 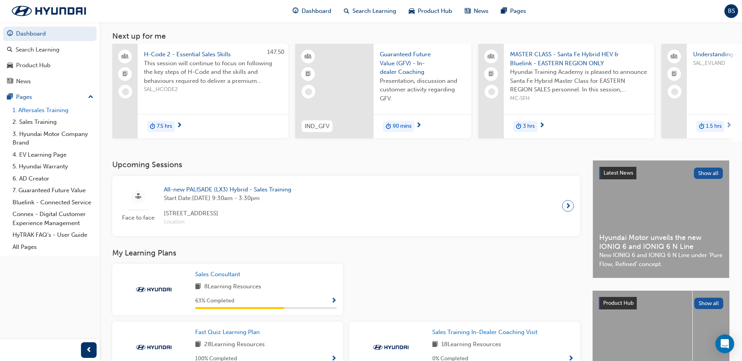 I want to click on span: MC-SFH, so click(x=579, y=99).